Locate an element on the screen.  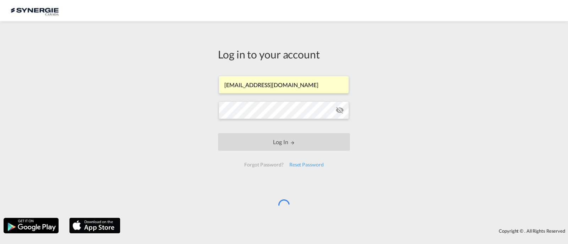
div: Reset Password is located at coordinates (306, 165).